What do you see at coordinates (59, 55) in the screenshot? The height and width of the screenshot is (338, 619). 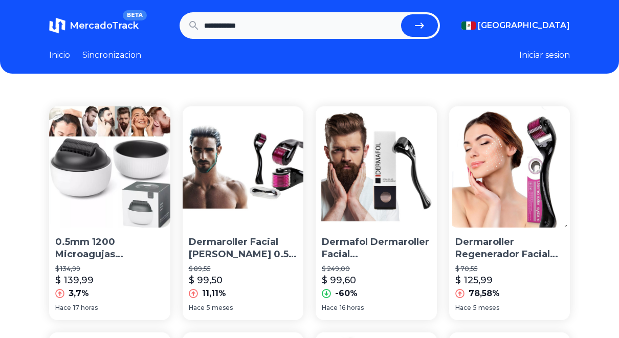 I see `a: Inicio` at bounding box center [59, 55].